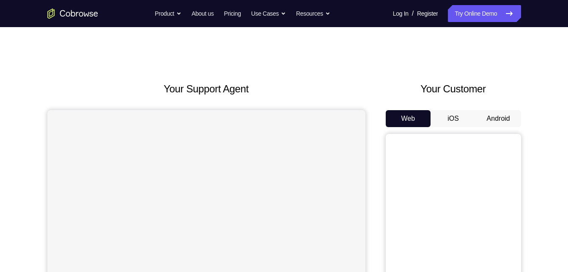 This screenshot has width=568, height=272. What do you see at coordinates (484, 14) in the screenshot?
I see `a: Try Online Demo` at bounding box center [484, 14].